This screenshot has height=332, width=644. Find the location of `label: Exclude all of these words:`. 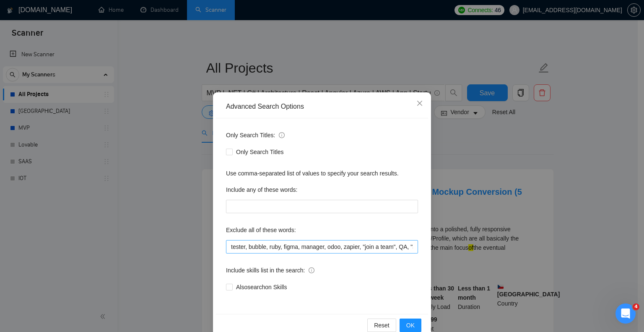

label: Exclude all of these words: is located at coordinates (261, 230).